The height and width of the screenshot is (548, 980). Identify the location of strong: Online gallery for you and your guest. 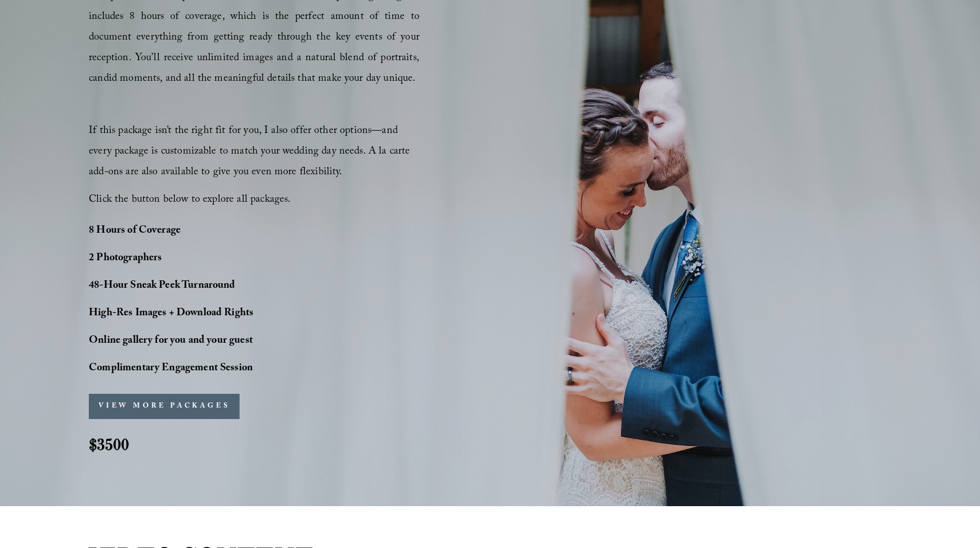
(170, 341).